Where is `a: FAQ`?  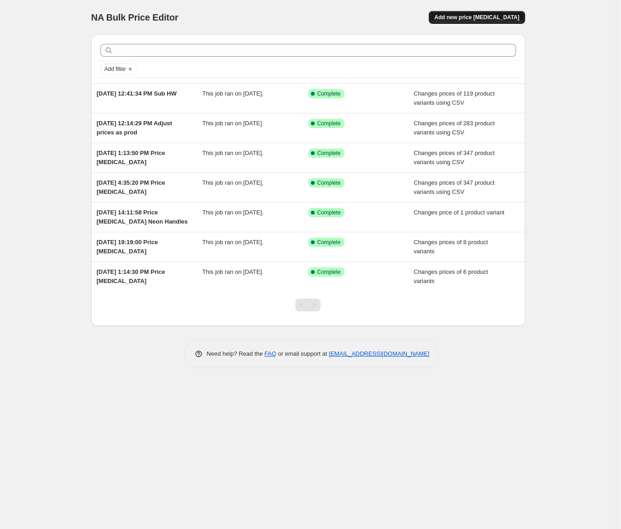 a: FAQ is located at coordinates (271, 353).